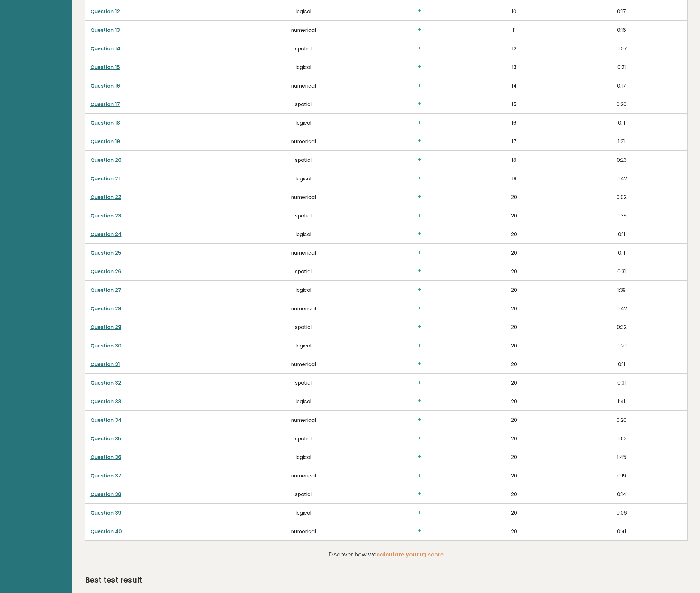  What do you see at coordinates (621, 85) in the screenshot?
I see `td: 0:17` at bounding box center [621, 85].